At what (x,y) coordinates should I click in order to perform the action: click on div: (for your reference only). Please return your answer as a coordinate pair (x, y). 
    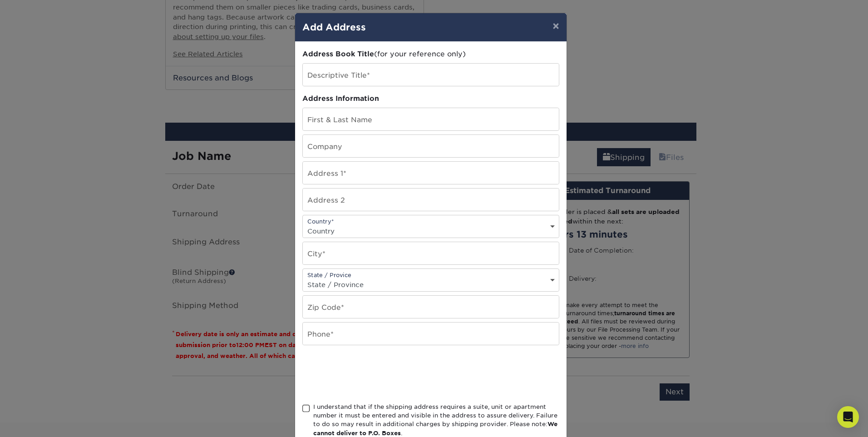
    Looking at the image, I should click on (431, 54).